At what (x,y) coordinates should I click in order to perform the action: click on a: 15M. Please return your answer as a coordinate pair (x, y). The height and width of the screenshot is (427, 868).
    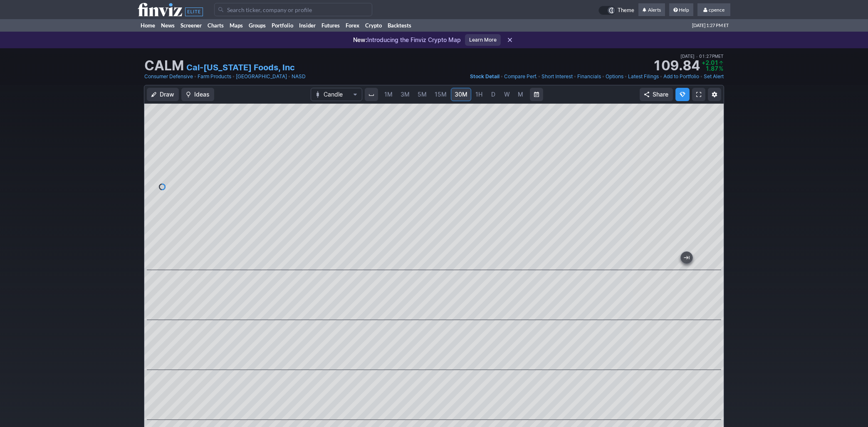
    Looking at the image, I should click on (441, 94).